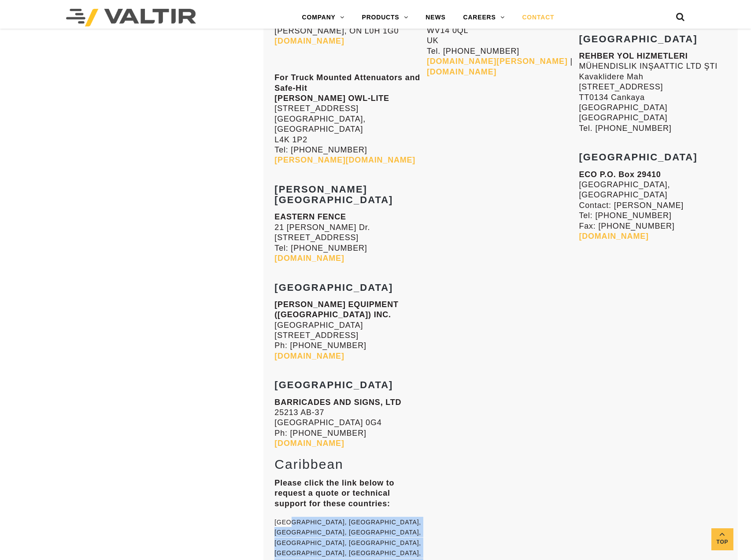 The width and height of the screenshot is (751, 560). Describe the element at coordinates (334, 493) in the screenshot. I see `strong: Please click the link below to request a quote or technical support for these countries:` at that location.